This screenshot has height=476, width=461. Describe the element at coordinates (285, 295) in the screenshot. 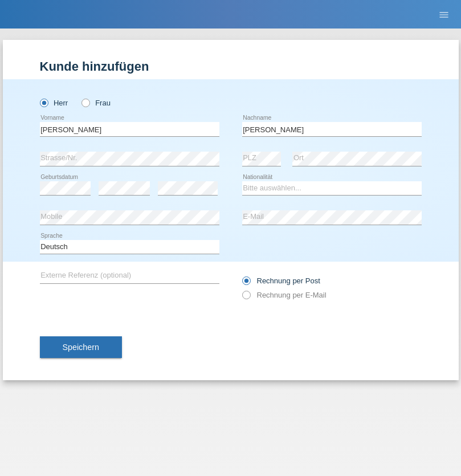

I see `label: Rechnung per E-Mail` at that location.